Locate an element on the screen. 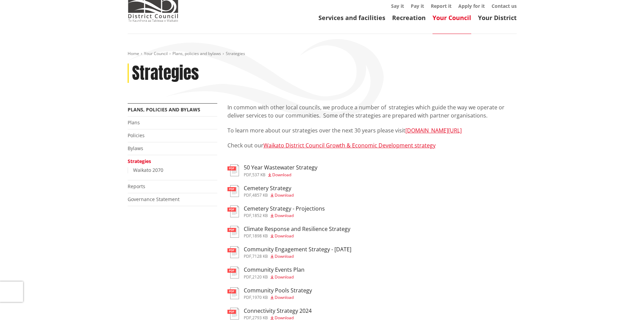 This screenshot has height=324, width=644. a: Report it is located at coordinates (441, 6).